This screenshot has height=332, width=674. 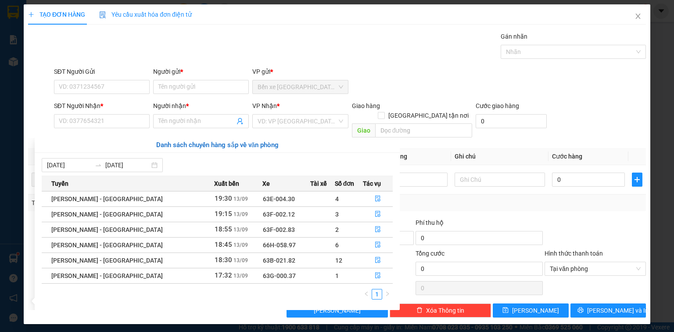 What do you see at coordinates (337, 214) in the screenshot?
I see `span: 3` at bounding box center [337, 214].